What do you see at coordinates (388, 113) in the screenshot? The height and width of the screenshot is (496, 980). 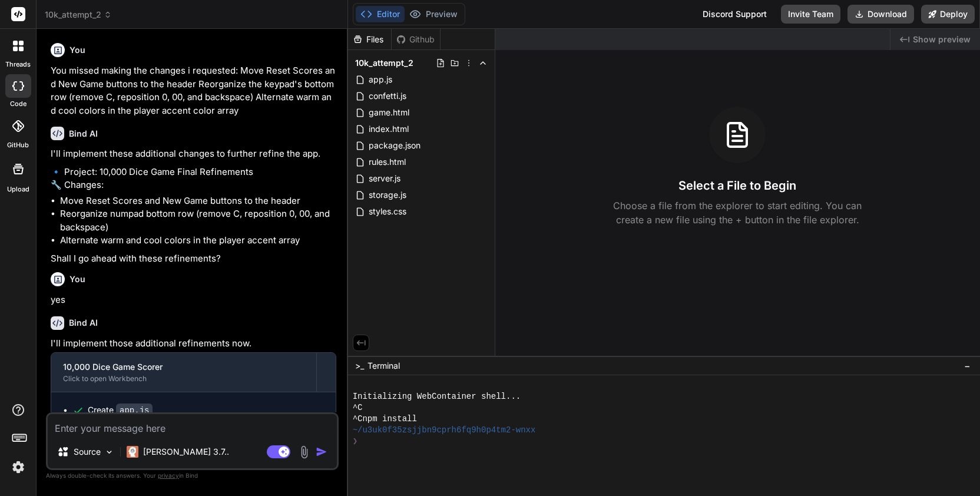 I see `span: game.html` at bounding box center [388, 113].